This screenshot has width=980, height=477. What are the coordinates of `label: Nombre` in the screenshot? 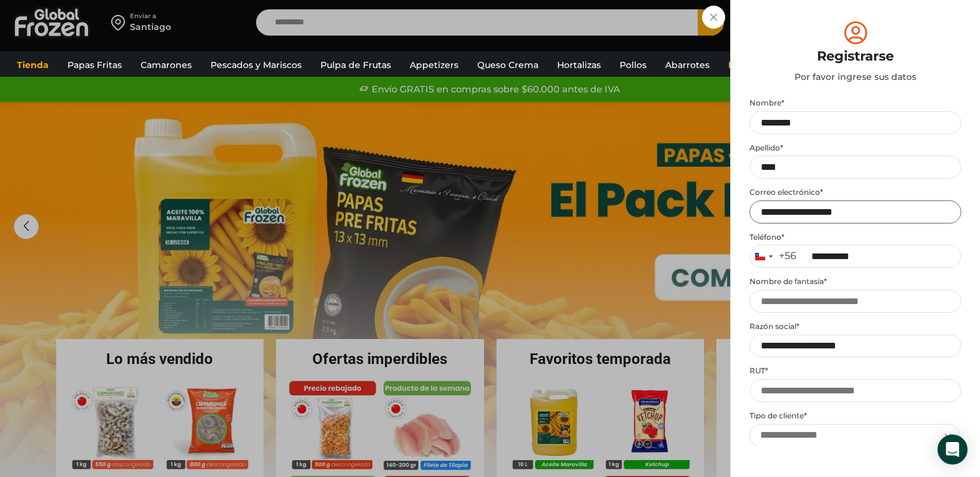 It's located at (855, 103).